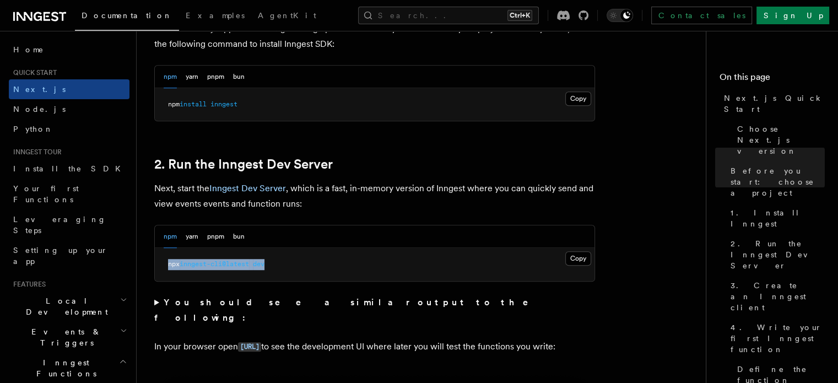 The width and height of the screenshot is (838, 383). What do you see at coordinates (778, 255) in the screenshot?
I see `span: 2. Run the Inngest Dev Server` at bounding box center [778, 255].